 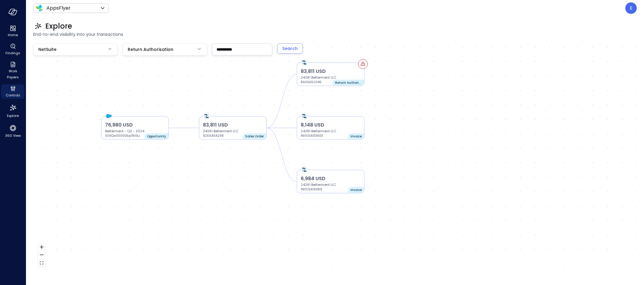 What do you see at coordinates (42, 255) in the screenshot?
I see `button: zoom out` at bounding box center [42, 255].